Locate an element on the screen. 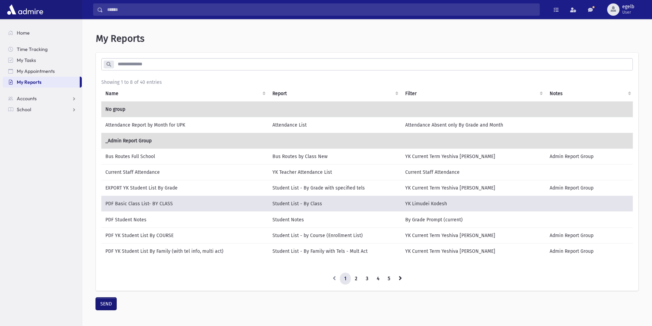 Image resolution: width=652 pixels, height=326 pixels. a: My Appointments is located at coordinates (42, 71).